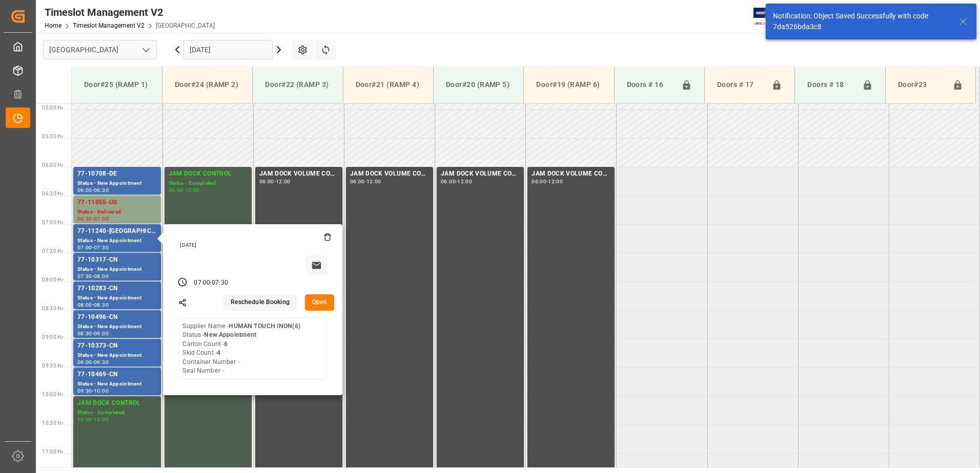 This screenshot has height=473, width=980. Describe the element at coordinates (478, 84) in the screenshot. I see `div: Door#20 (RAMP 5)` at that location.